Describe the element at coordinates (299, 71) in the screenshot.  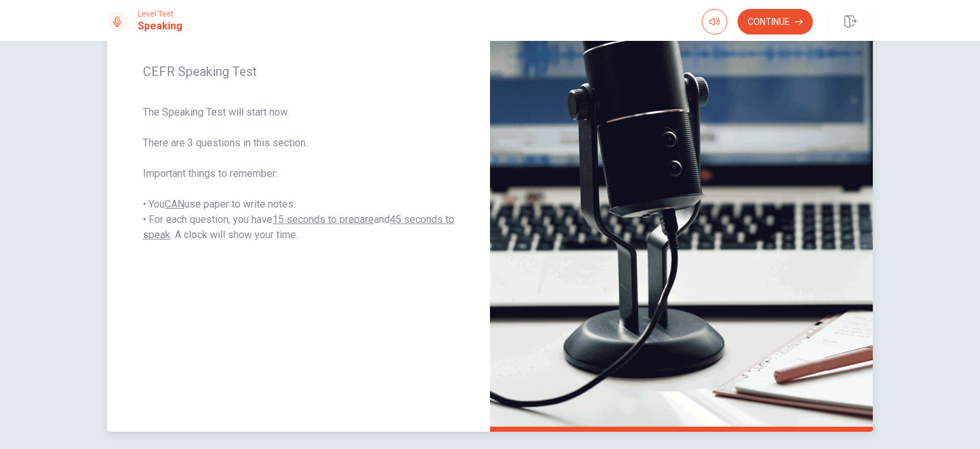
I see `span: CEFR Speaking Test` at that location.